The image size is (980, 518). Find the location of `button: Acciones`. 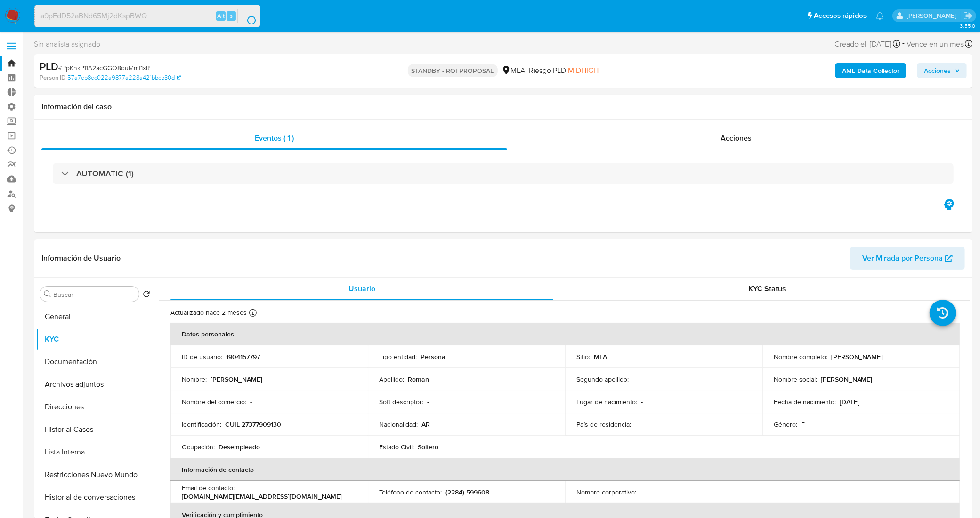

button: Acciones is located at coordinates (942, 71).